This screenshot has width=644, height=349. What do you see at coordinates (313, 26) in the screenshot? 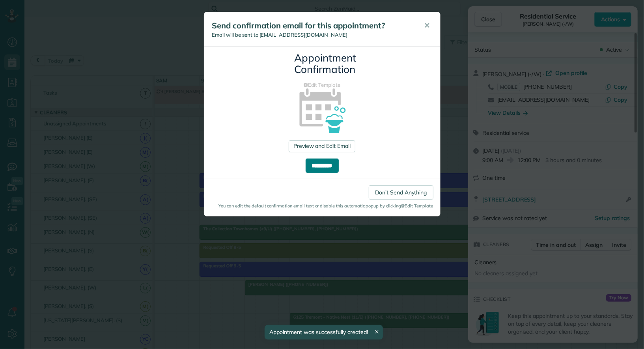
I see `h5: Send confirmation email for this appointment?` at bounding box center [313, 26].